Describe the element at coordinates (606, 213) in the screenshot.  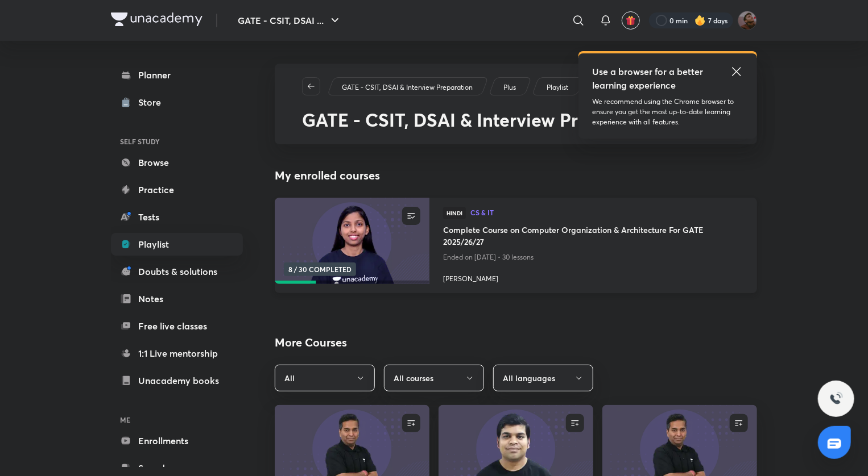
I see `a: CS & IT` at that location.